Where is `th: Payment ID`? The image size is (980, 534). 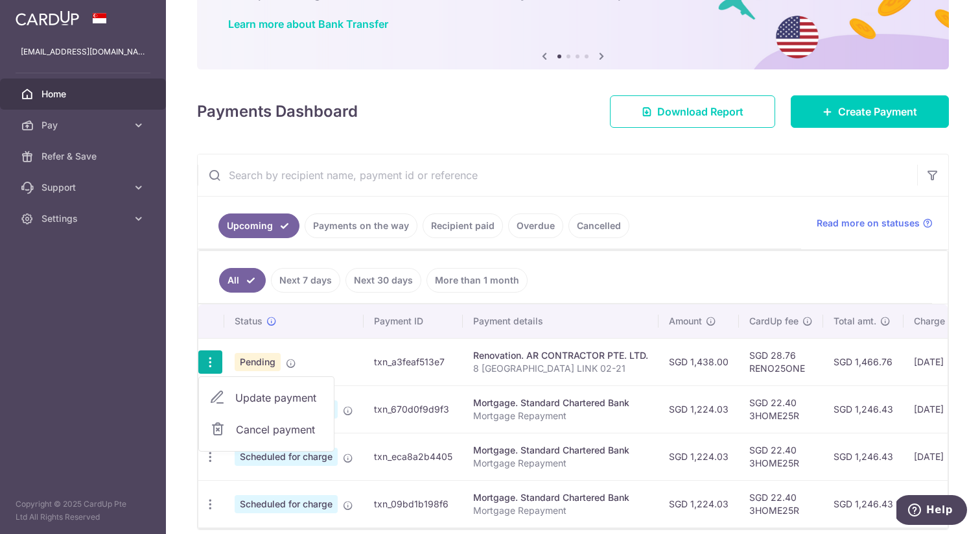 th: Payment ID is located at coordinates (413, 321).